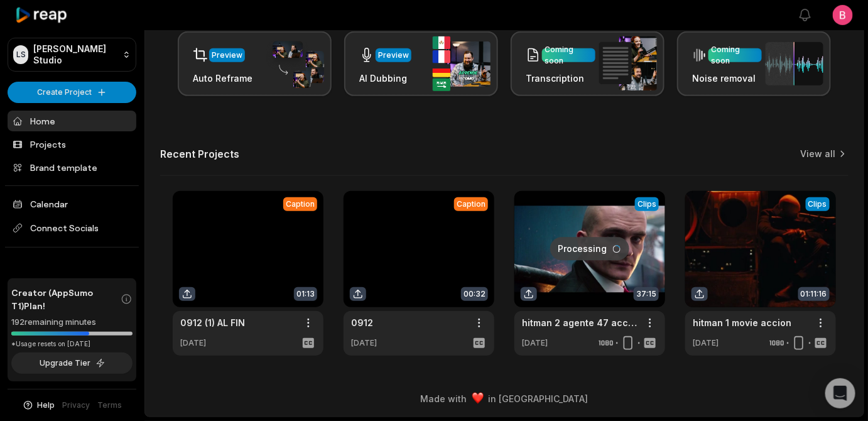 The height and width of the screenshot is (421, 868). What do you see at coordinates (213, 322) in the screenshot?
I see `a: 0912 (1) AL FIN` at bounding box center [213, 322].